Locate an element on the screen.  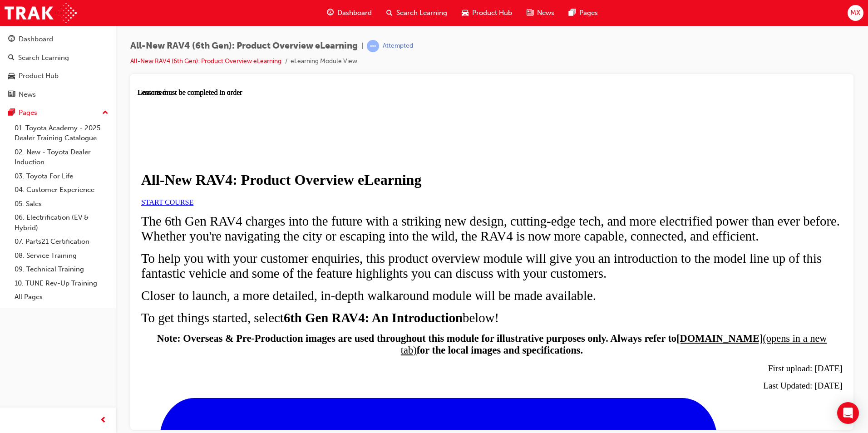
a: All-New RAV4 (6th Gen): Product Overview eLearning is located at coordinates (206, 61).